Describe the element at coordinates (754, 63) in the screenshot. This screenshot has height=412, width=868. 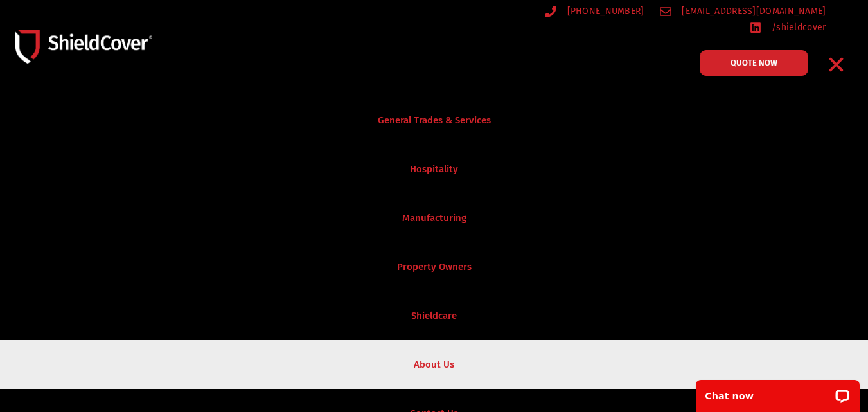
I see `span: QUOTE NOW` at that location.